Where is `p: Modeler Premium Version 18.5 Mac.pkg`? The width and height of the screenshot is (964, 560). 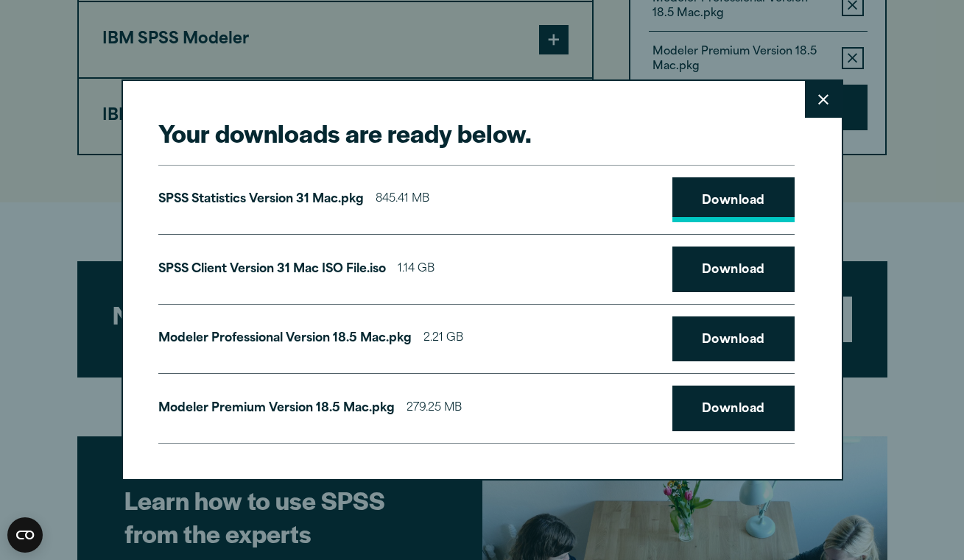 p: Modeler Premium Version 18.5 Mac.pkg is located at coordinates (277, 409).